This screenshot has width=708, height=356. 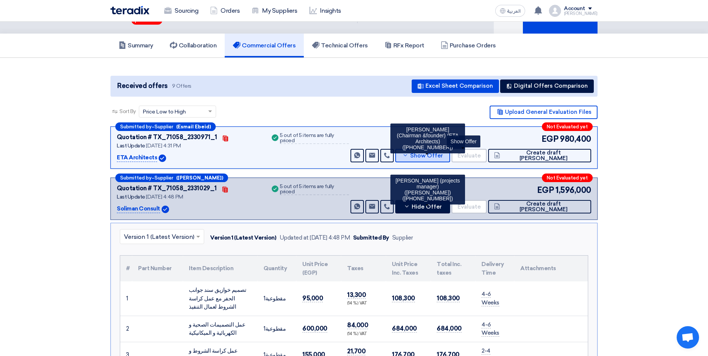 What do you see at coordinates (164, 112) in the screenshot?
I see `span: Price Low to High` at bounding box center [164, 112].